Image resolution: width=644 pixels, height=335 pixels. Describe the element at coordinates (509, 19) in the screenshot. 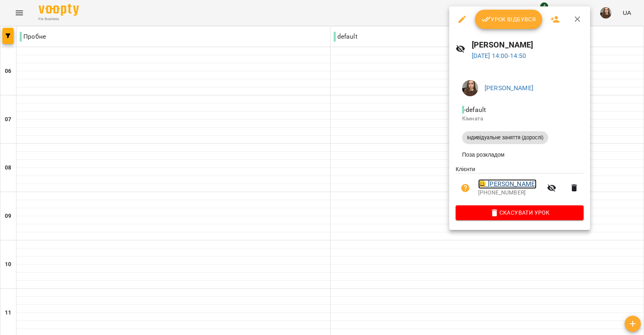

I see `span: Урок відбувся` at that location.